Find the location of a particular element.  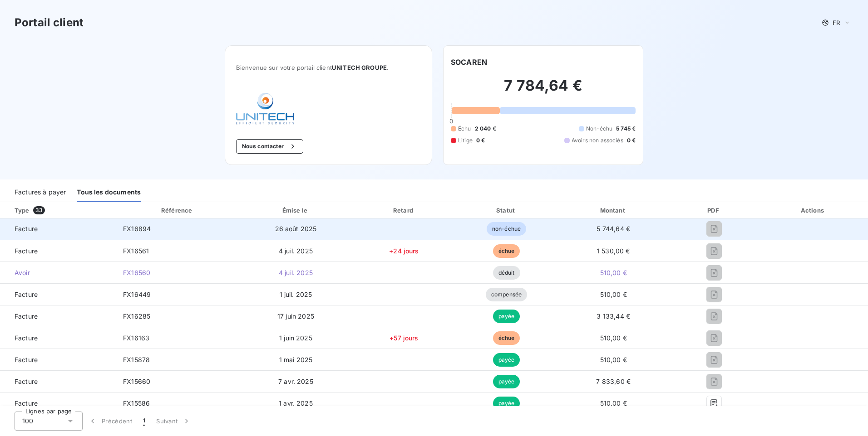

span: FX16561 is located at coordinates (136, 250).